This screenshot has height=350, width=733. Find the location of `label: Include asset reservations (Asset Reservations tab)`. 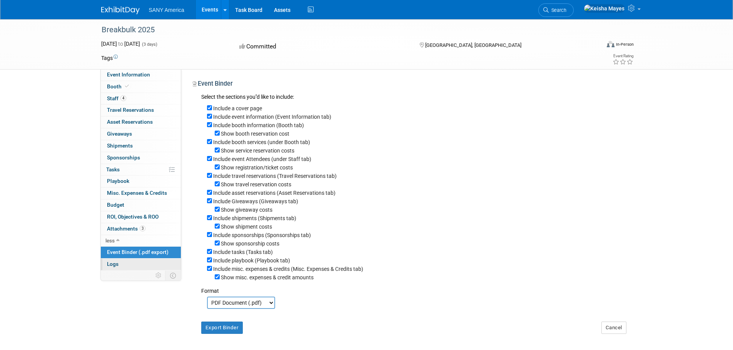

label: Include asset reservations (Asset Reservations tab) is located at coordinates (274, 193).